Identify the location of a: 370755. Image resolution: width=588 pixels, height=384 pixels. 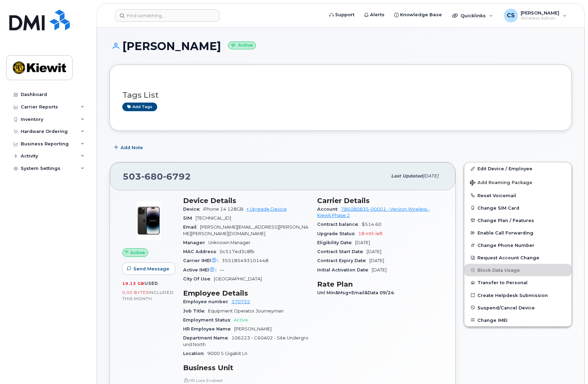
(241, 302).